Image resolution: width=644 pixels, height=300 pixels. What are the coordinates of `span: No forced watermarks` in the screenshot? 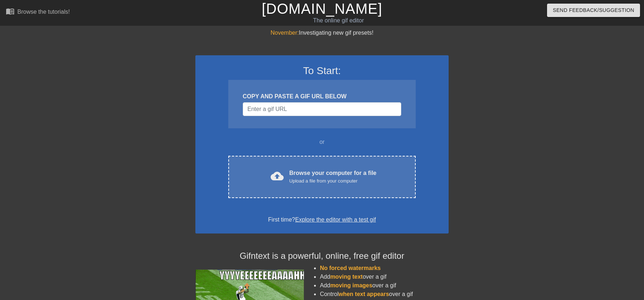 It's located at (350, 268).